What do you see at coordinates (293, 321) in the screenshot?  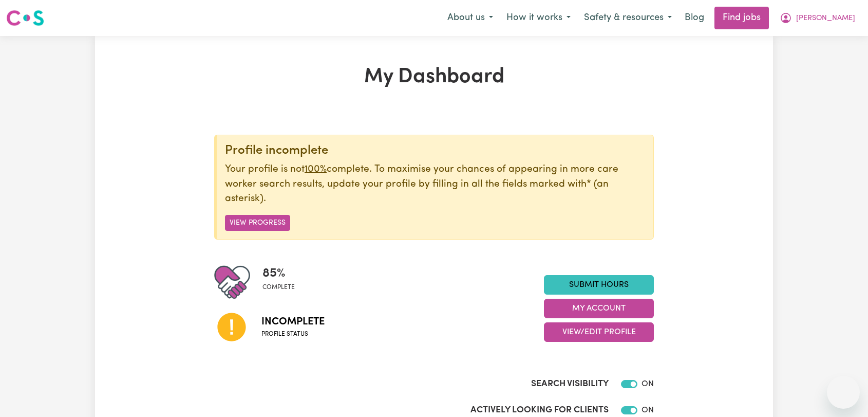 I see `span: Incomplete` at bounding box center [293, 321].